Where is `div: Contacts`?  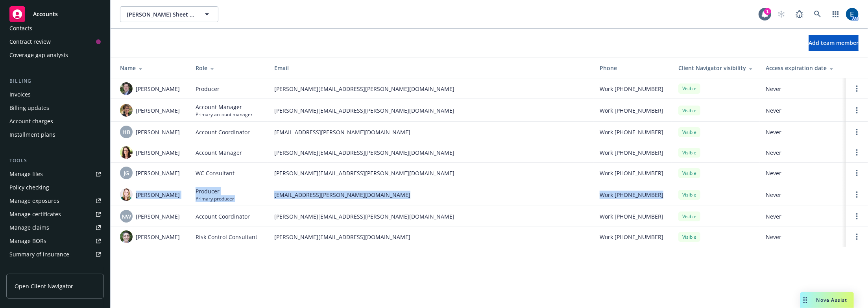
div: Contacts is located at coordinates (21, 29).